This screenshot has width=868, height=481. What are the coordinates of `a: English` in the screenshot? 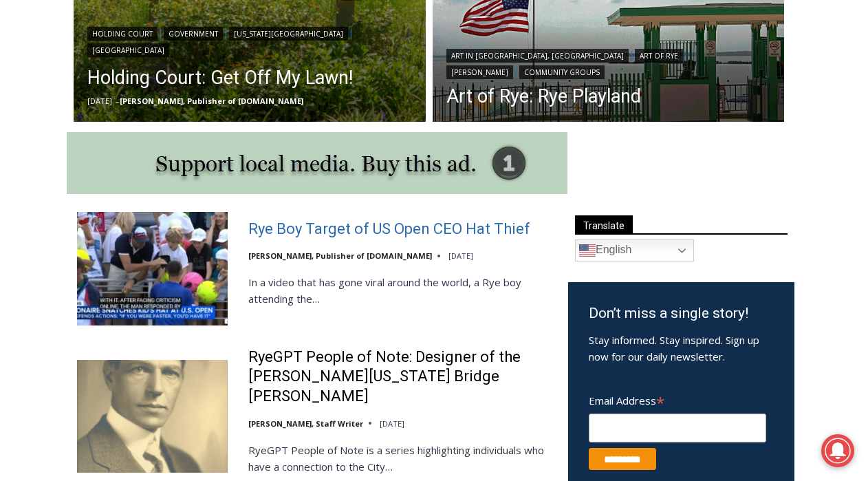 It's located at (634, 250).